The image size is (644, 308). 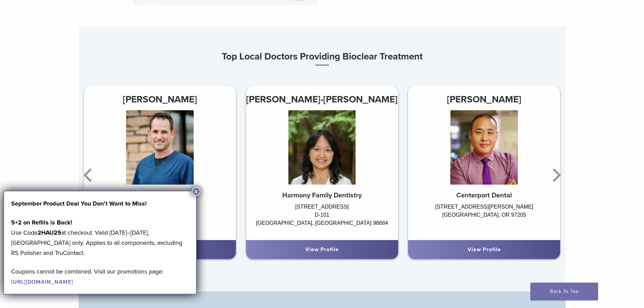 I want to click on img: Benjamin Wang, so click(x=484, y=148).